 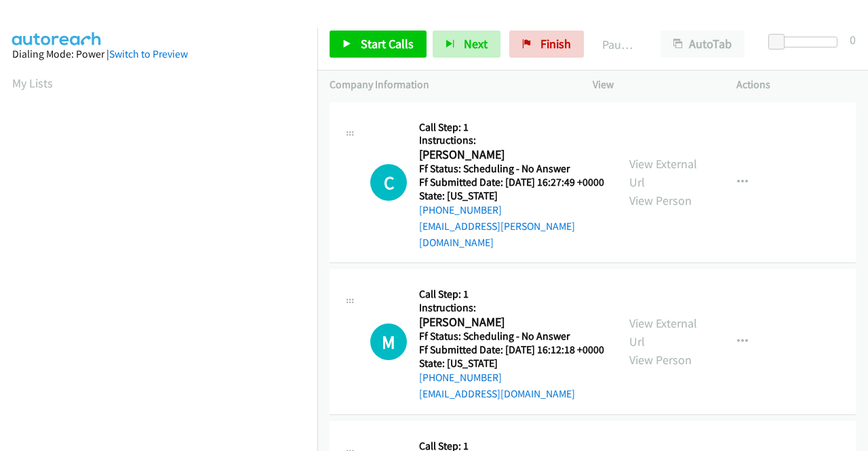 What do you see at coordinates (388, 342) in the screenshot?
I see `h1: M` at bounding box center [388, 342].